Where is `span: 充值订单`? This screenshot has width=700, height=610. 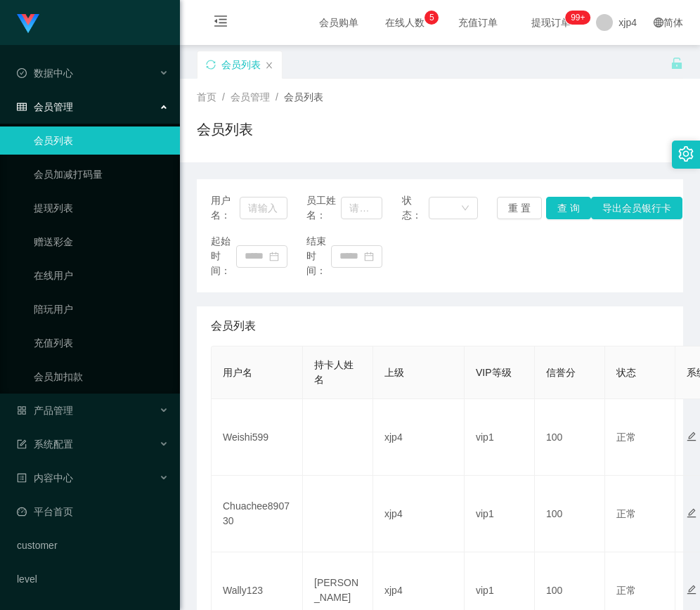
span: 充值订单 is located at coordinates (478, 23).